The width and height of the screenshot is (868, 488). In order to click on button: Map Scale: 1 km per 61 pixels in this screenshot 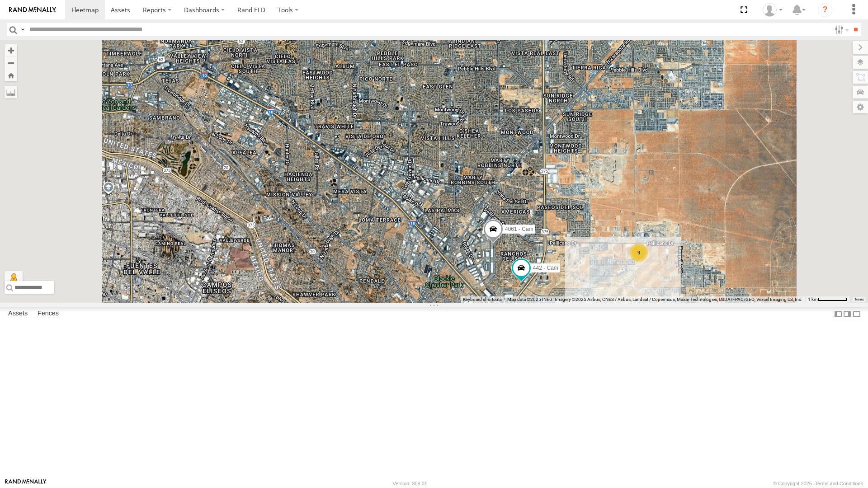, I will do `click(827, 299)`.